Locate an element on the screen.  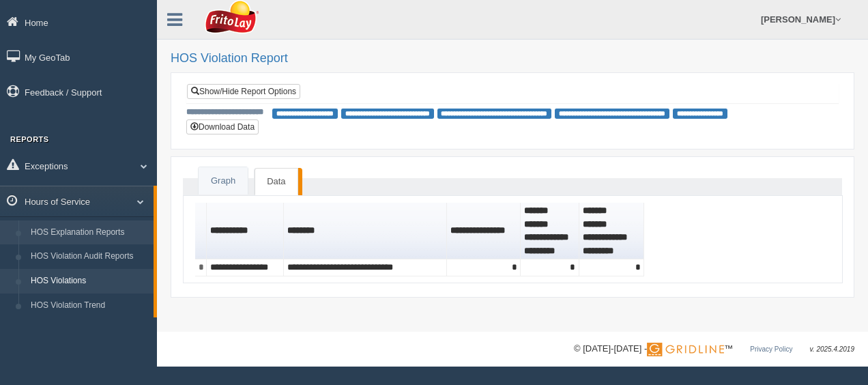
a: Privacy Policy is located at coordinates (772, 349).